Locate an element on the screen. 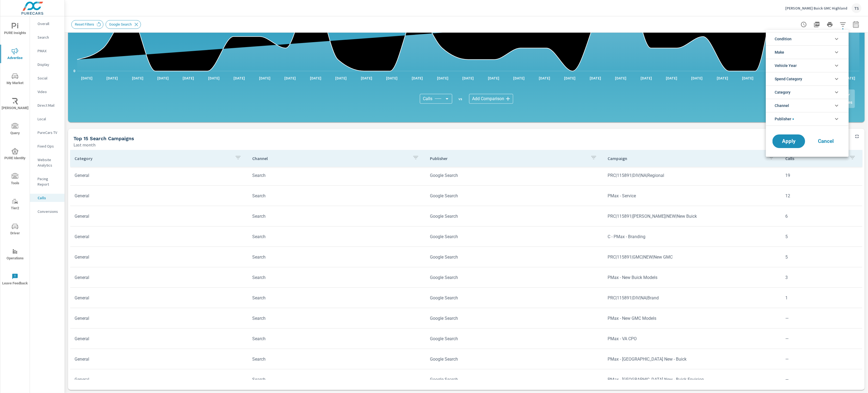  span: Publisher is located at coordinates (784, 119).